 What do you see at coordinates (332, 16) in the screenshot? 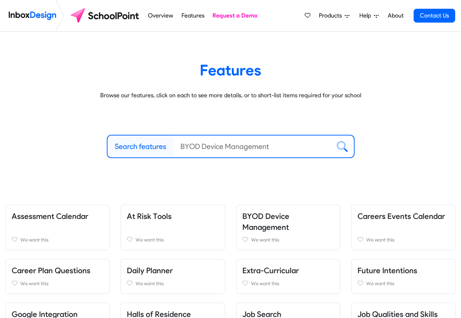
I see `span: Products` at bounding box center [332, 16].